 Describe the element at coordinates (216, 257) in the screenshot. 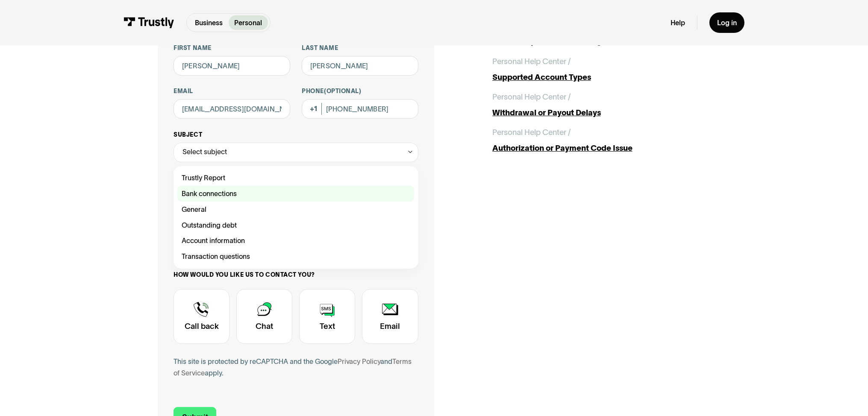

I see `span: Transaction questions` at that location.